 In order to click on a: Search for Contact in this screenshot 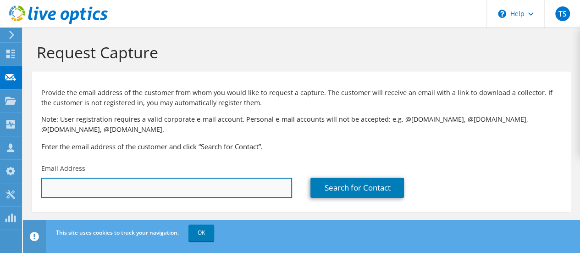, I will do `click(357, 188)`.